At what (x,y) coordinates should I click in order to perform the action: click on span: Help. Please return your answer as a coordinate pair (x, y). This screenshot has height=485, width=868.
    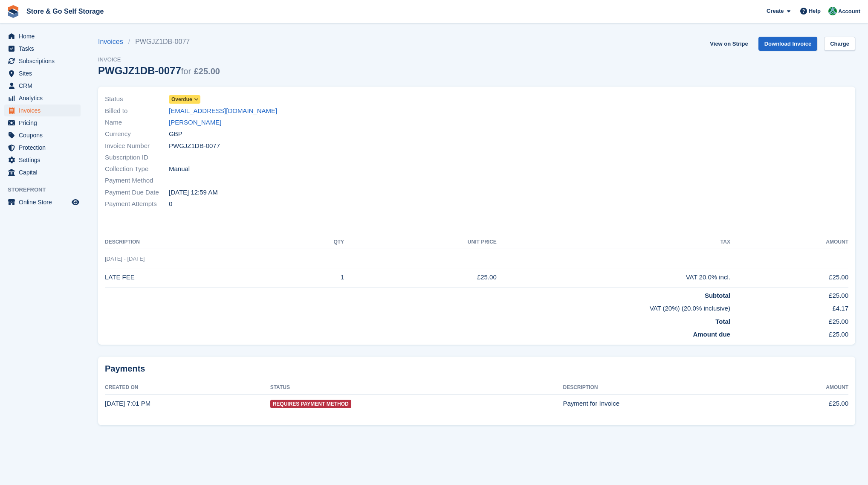
    Looking at the image, I should click on (815, 11).